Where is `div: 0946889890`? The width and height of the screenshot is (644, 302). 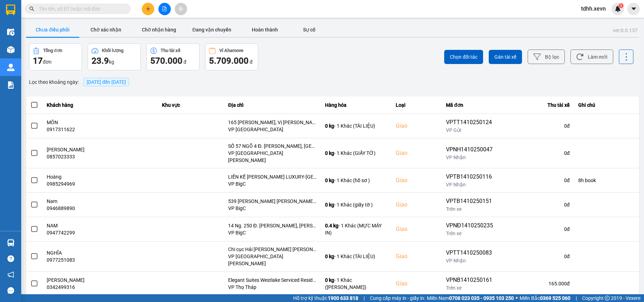
div: 0946889890 is located at coordinates (100, 208).